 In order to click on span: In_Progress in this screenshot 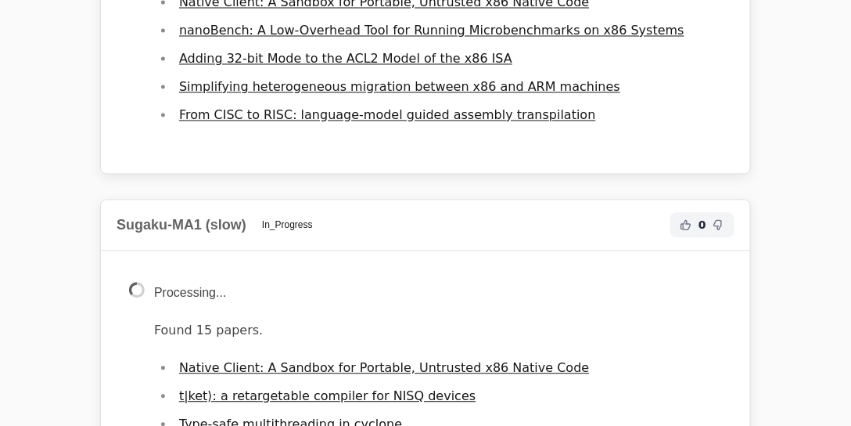, I will do `click(287, 225)`.